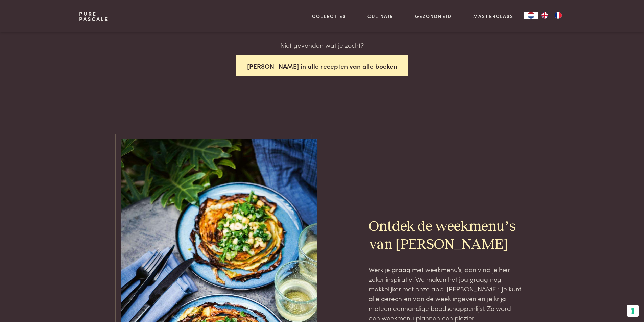 The height and width of the screenshot is (322, 644). I want to click on a: Gezondheid, so click(433, 16).